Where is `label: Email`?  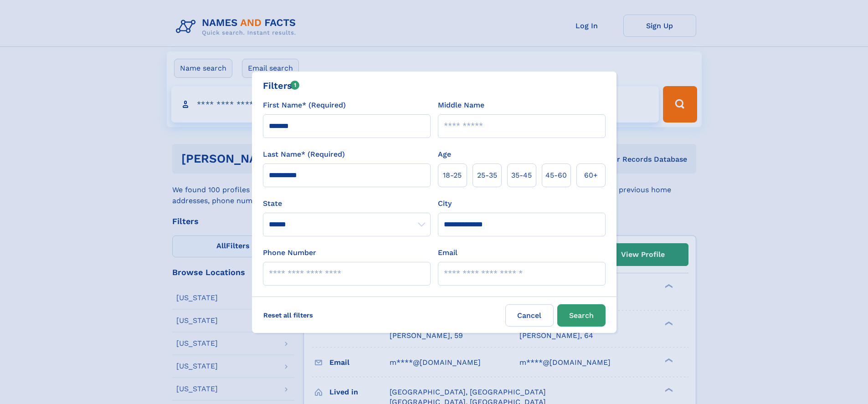 label: Email is located at coordinates (448, 253).